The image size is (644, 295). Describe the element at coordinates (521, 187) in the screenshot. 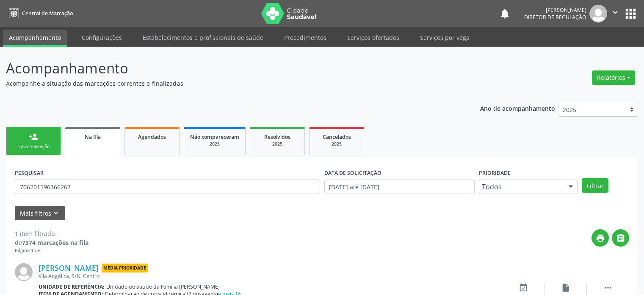

I see `span: Todos` at that location.